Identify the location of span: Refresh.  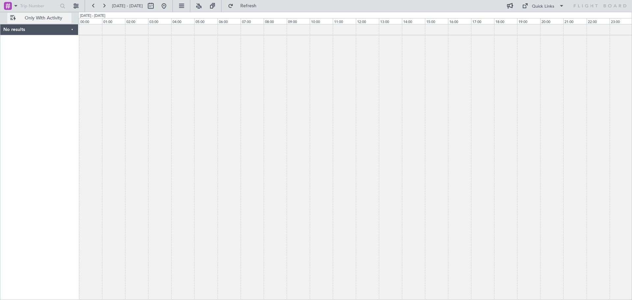
(248, 6).